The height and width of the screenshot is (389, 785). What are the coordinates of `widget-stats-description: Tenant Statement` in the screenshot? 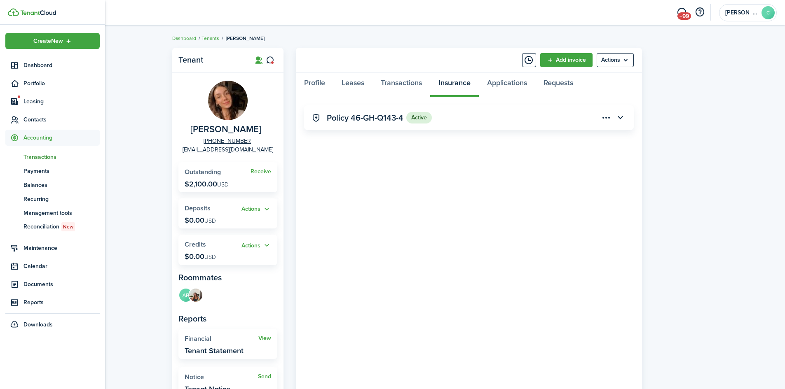 It's located at (214, 351).